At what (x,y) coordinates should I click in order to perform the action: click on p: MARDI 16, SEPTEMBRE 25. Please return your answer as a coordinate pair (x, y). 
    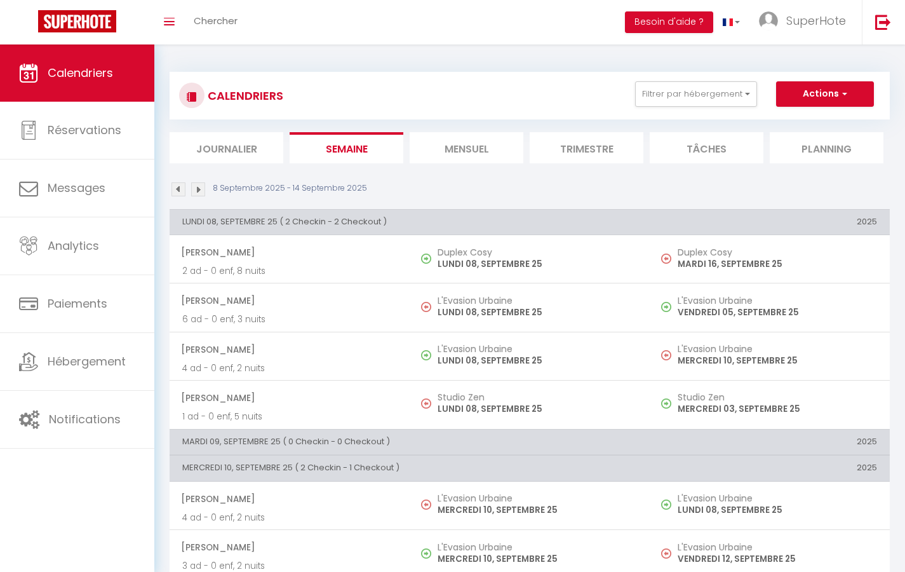
    Looking at the image, I should click on (778, 264).